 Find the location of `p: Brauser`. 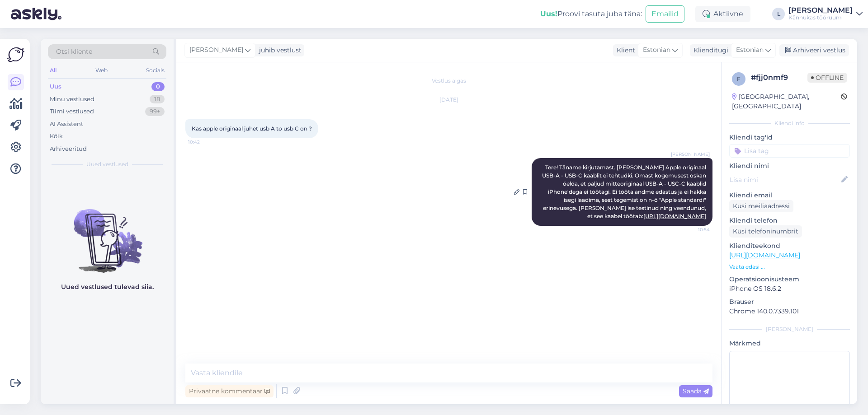

p: Brauser is located at coordinates (790, 302).